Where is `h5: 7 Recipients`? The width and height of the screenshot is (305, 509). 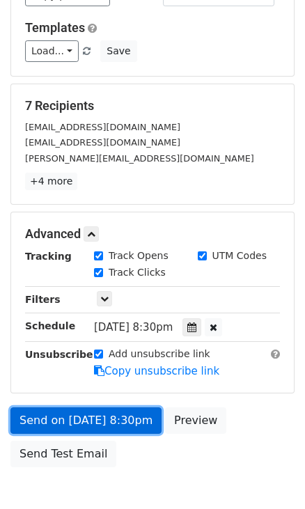 h5: 7 Recipients is located at coordinates (153, 106).